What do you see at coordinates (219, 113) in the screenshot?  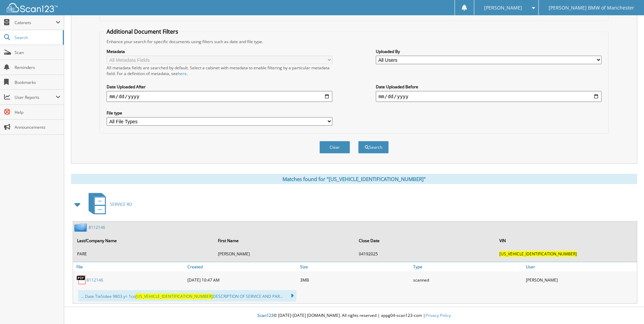 I see `label: File type` at bounding box center [219, 113].